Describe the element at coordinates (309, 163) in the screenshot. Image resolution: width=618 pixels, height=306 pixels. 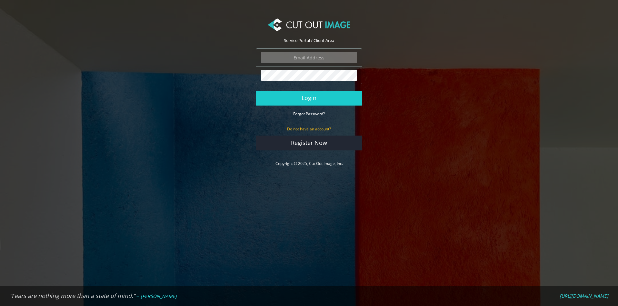
I see `a: Copyright © 2025, Cut Out Image, Inc.` at that location.